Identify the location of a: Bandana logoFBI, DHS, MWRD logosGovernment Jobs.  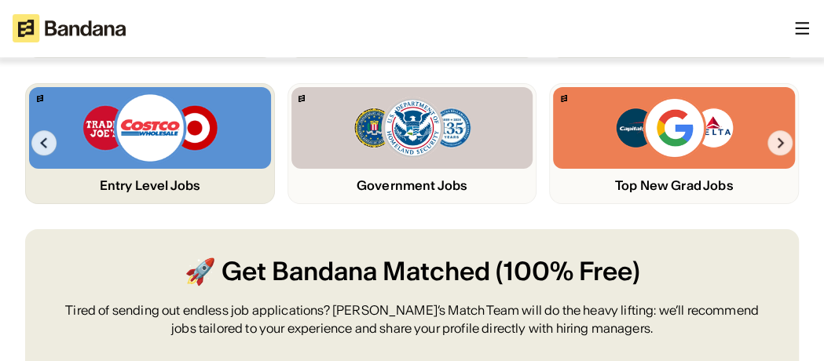
(412, 143).